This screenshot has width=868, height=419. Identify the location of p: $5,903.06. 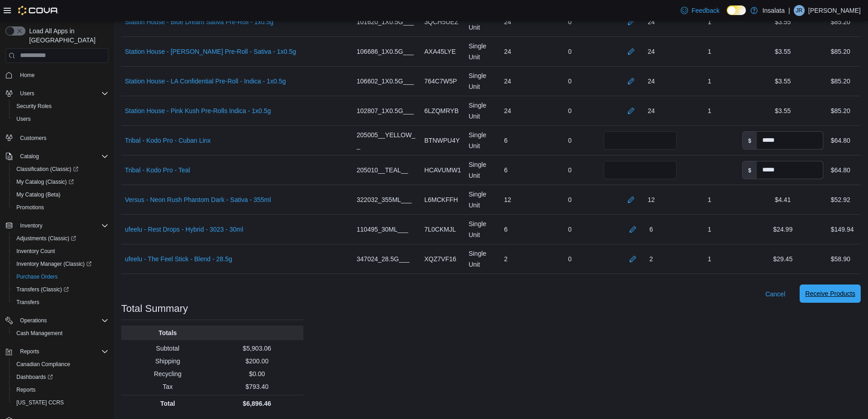
(257, 348).